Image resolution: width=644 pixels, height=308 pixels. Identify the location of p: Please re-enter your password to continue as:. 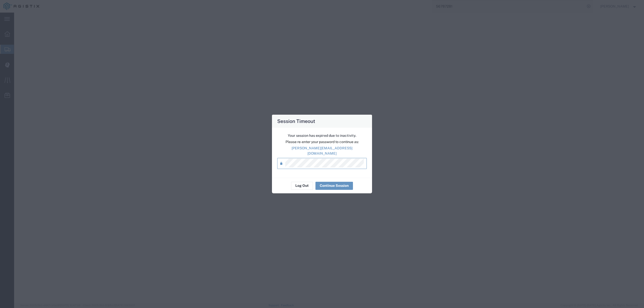
(322, 142).